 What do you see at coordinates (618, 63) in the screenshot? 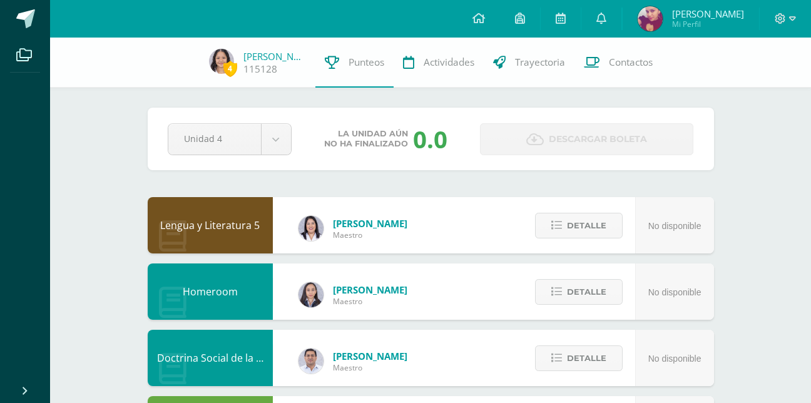
I see `a: Contactos` at bounding box center [618, 63].